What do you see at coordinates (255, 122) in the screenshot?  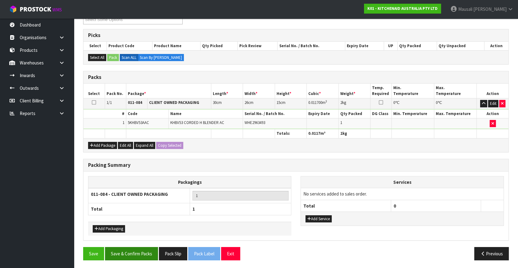 I see `span: WHE2963493` at bounding box center [255, 122].